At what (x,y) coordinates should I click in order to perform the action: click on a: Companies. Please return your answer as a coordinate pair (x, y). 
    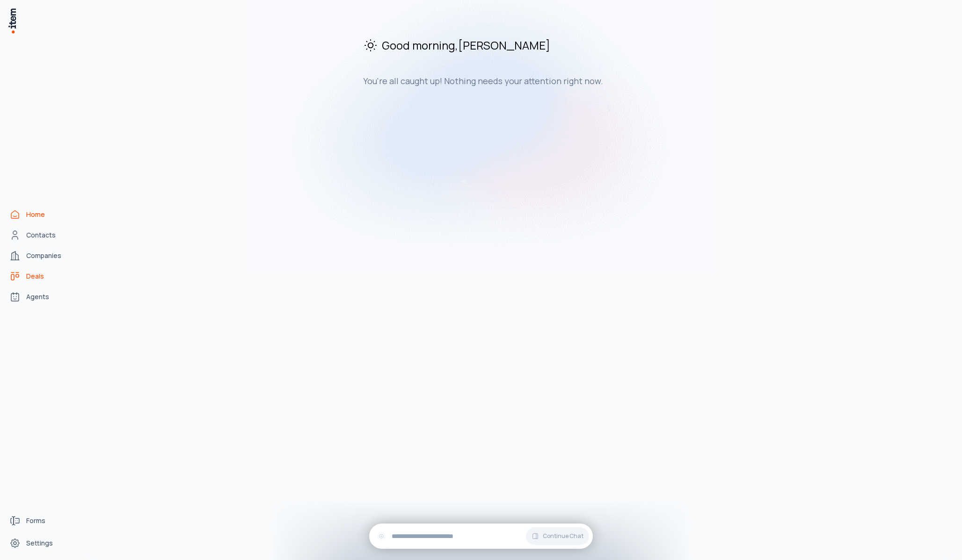
    Looking at the image, I should click on (41, 256).